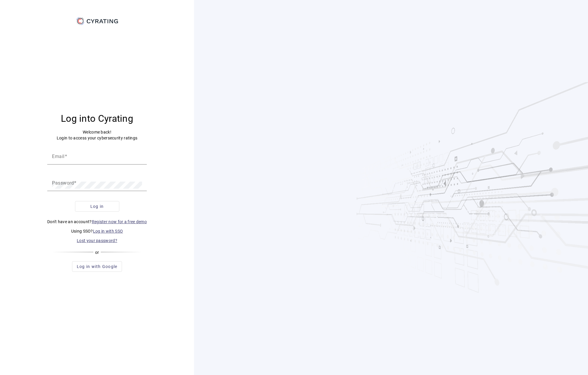  I want to click on mat-label: Password, so click(63, 183).